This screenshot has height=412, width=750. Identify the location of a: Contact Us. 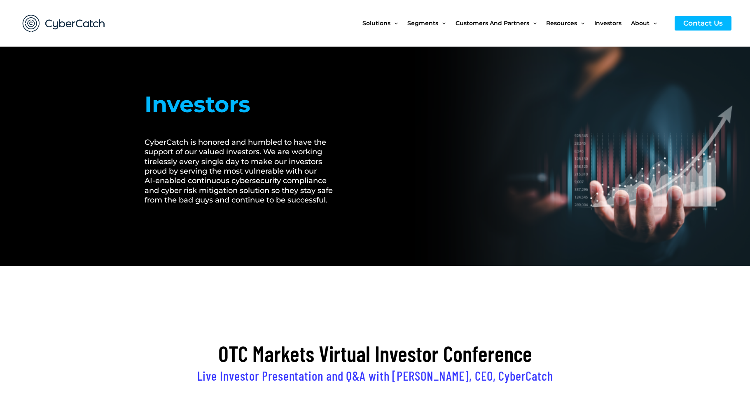
(703, 23).